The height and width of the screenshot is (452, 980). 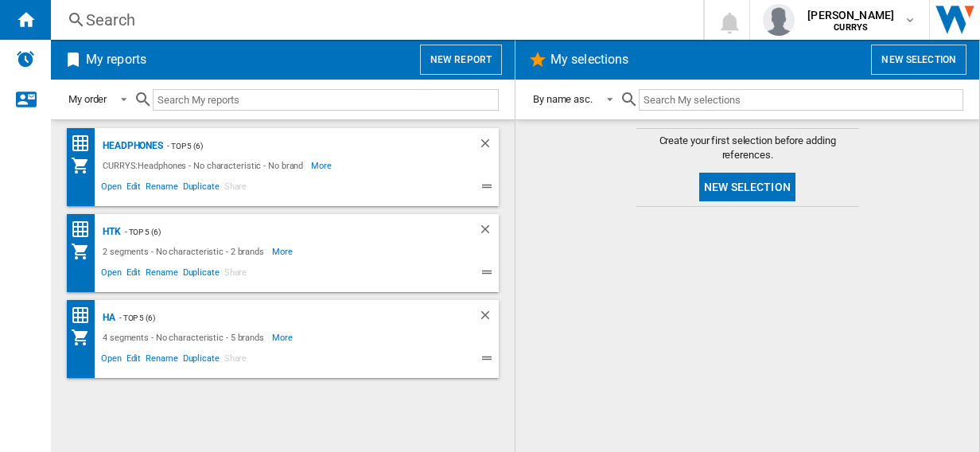 What do you see at coordinates (461, 60) in the screenshot?
I see `button: New report` at bounding box center [461, 60].